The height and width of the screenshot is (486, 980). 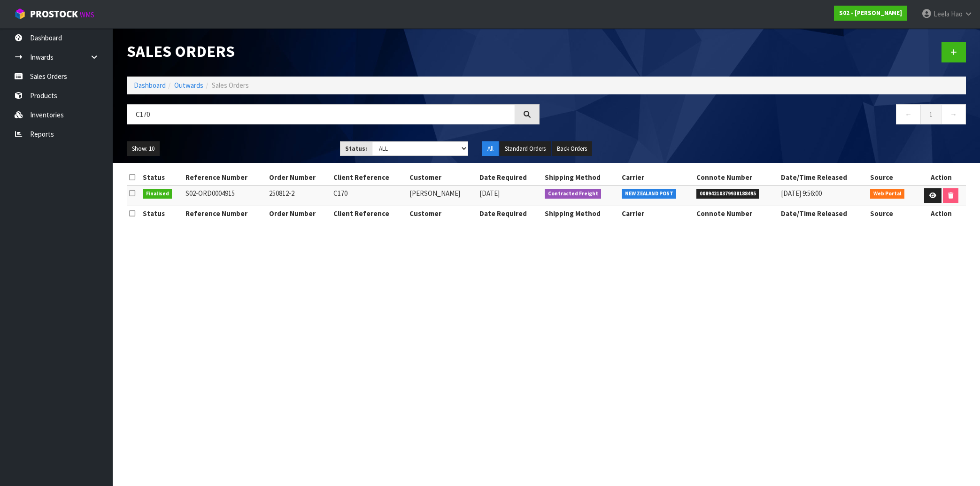 What do you see at coordinates (189, 85) in the screenshot?
I see `a: Outwards` at bounding box center [189, 85].